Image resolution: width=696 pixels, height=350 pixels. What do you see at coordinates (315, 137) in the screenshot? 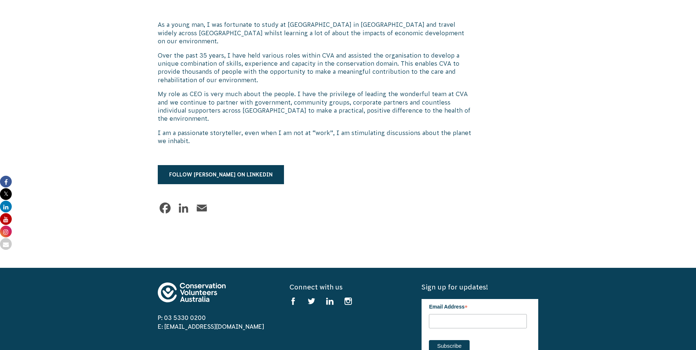
I see `p: I am a passionate storyteller, even when I am not at “work”, I am stimulating discussions about t...` at bounding box center [315, 137].